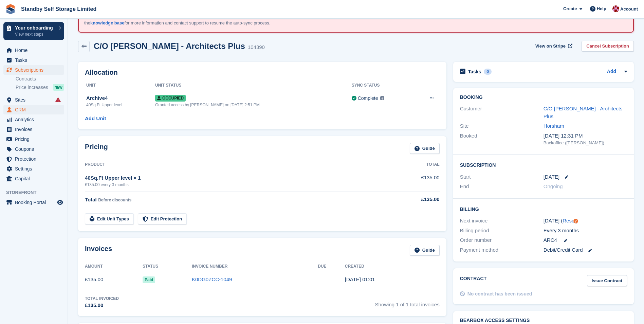  Describe the element at coordinates (629, 9) in the screenshot. I see `span: Account` at that location.